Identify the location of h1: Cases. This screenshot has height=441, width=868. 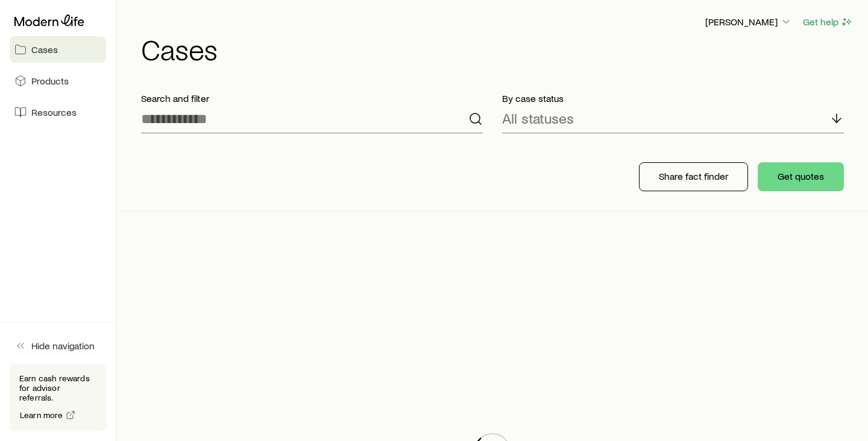
(498, 49).